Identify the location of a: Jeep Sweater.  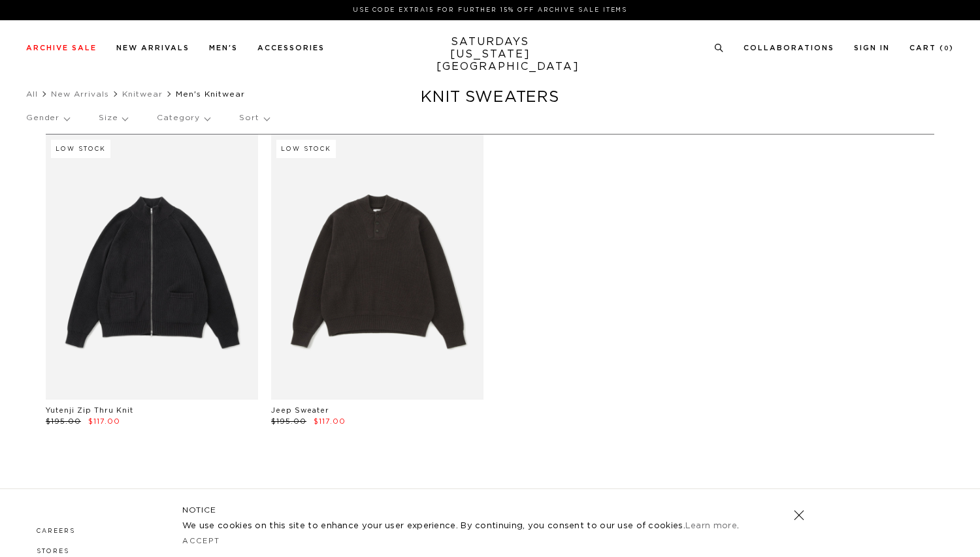
(300, 410).